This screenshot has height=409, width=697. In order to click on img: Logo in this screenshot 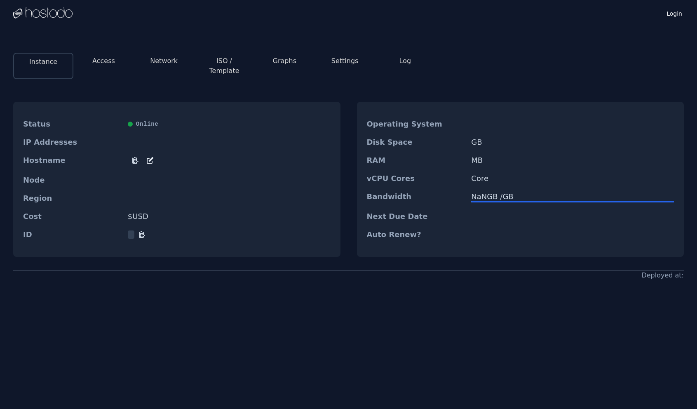, I will do `click(43, 13)`.